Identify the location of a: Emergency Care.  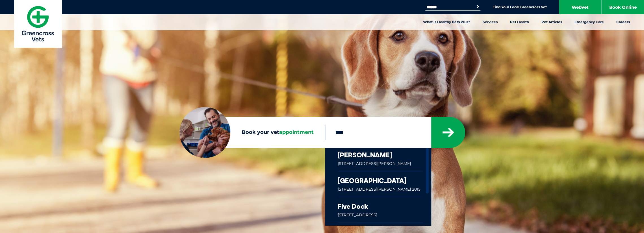
(589, 22).